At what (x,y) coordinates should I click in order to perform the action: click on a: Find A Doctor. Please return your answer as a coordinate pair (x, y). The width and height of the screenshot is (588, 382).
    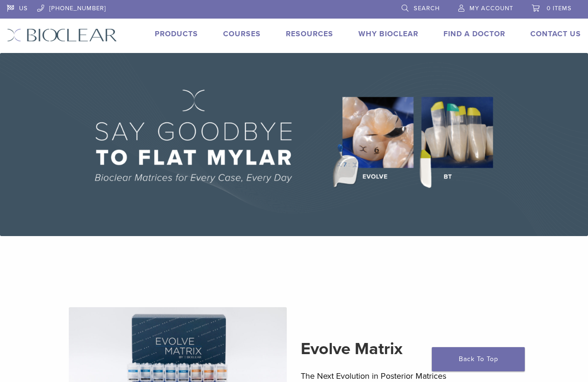
    Looking at the image, I should click on (474, 34).